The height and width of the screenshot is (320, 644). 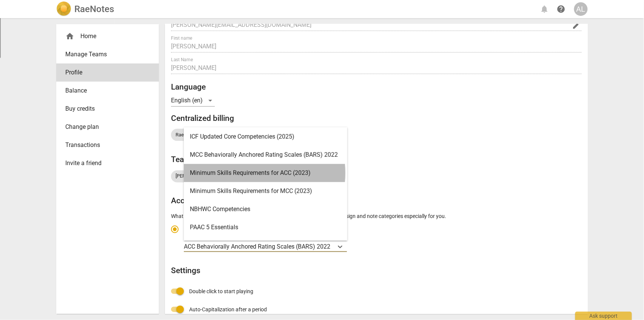 I want to click on h2: Centralized billing, so click(x=376, y=118).